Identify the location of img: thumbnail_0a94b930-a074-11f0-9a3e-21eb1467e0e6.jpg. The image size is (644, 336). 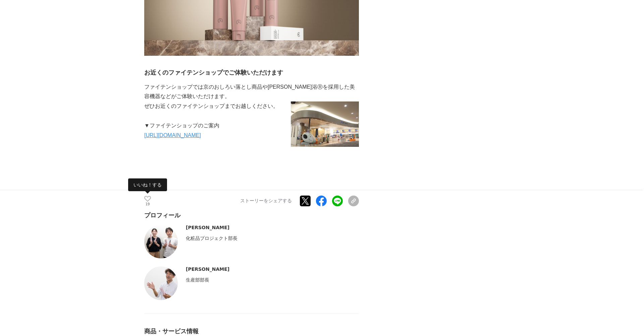
(325, 124).